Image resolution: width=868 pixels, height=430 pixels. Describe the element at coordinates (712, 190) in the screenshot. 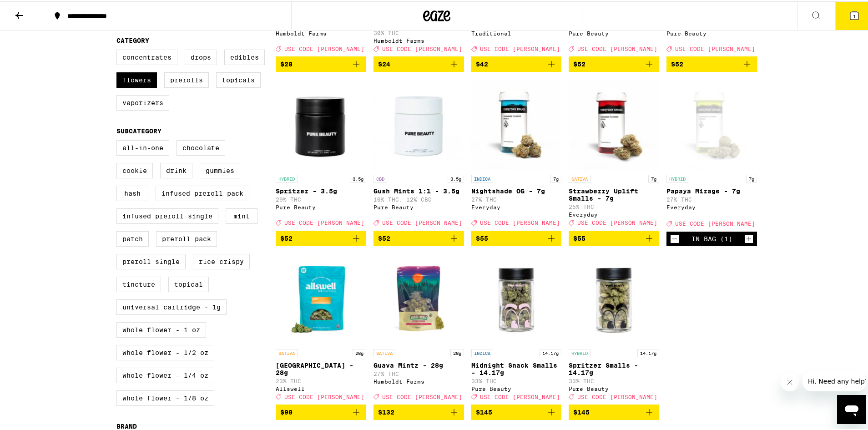

I see `p: Papaya Mirage - 7g` at that location.